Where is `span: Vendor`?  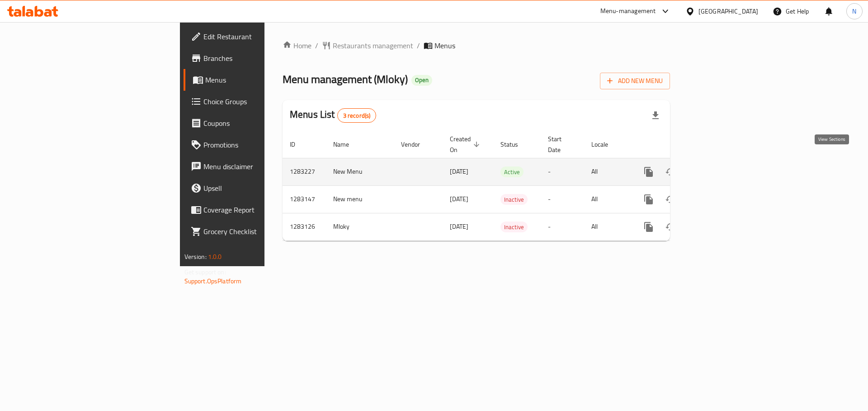
span: Vendor is located at coordinates (416, 145).